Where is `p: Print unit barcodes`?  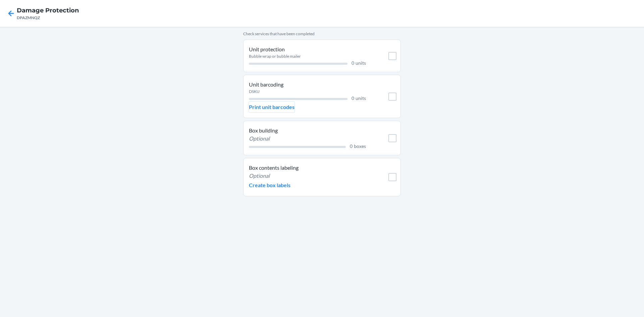
p: Print unit barcodes is located at coordinates (272, 107).